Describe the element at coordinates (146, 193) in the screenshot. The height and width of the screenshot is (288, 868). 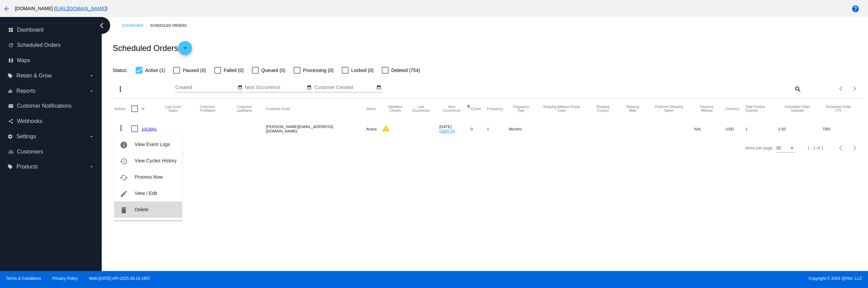
I see `span: View / Edit` at that location.